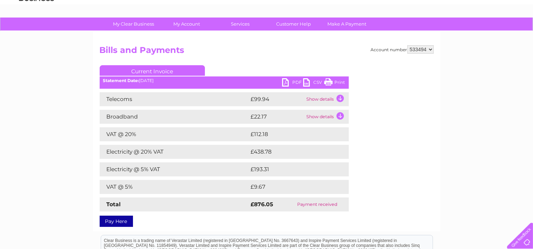 The width and height of the screenshot is (533, 249). I want to click on td: £112.18, so click(291, 134).